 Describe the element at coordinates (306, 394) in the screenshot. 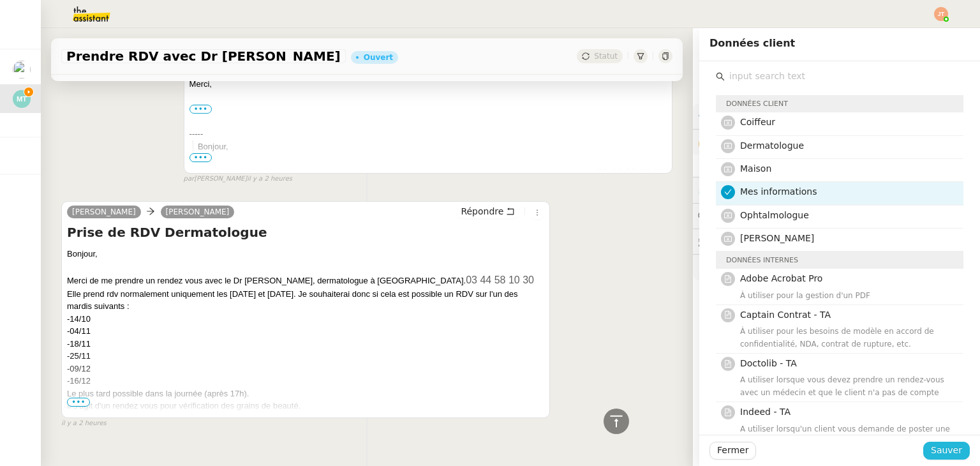

I see `div: Le plus tard possible dans la journée (après 17h).` at that location.